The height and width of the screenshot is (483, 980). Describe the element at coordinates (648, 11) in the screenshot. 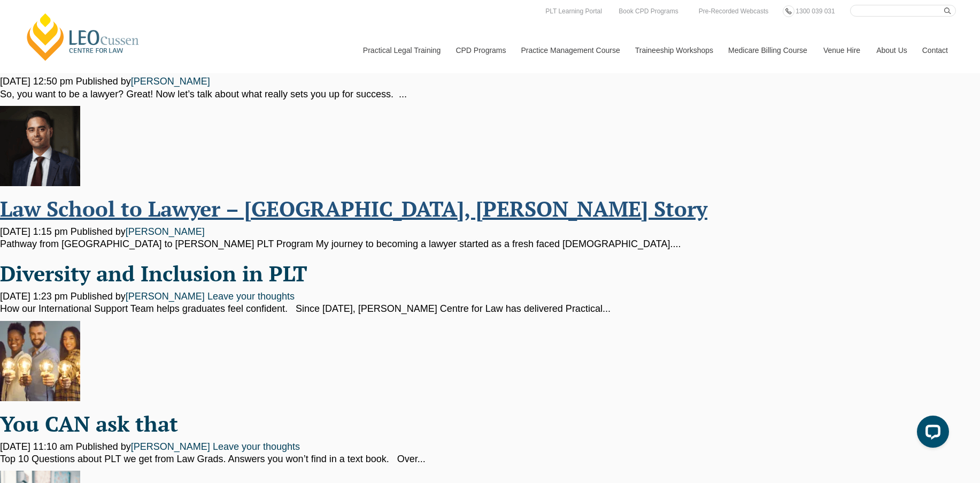

I see `a: Book CPD Programs` at that location.